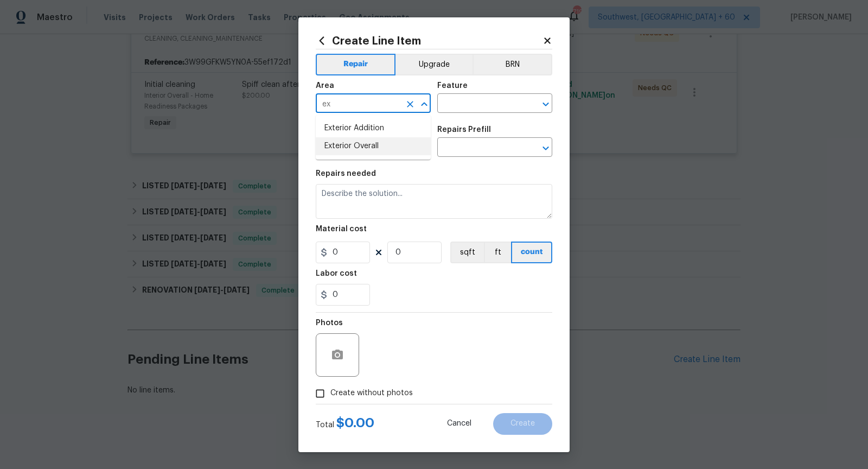 The height and width of the screenshot is (469, 868). What do you see at coordinates (345, 424) in the screenshot?
I see `div: Total` at bounding box center [345, 424].